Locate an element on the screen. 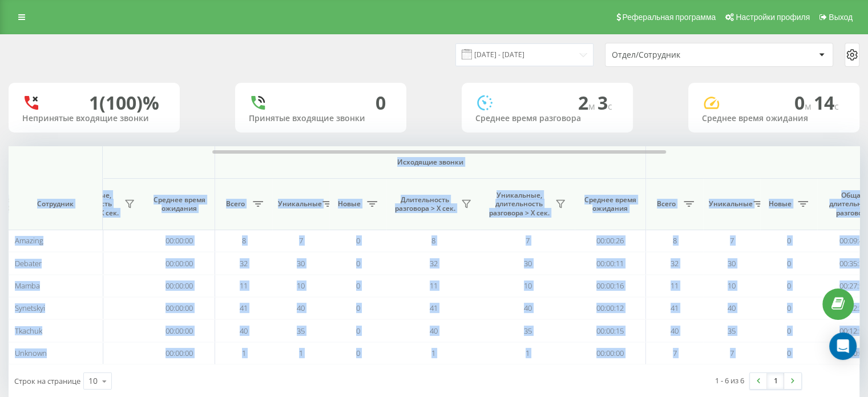 This screenshot has height=397, width=868. div: Среднее время разговора is located at coordinates (547, 118).